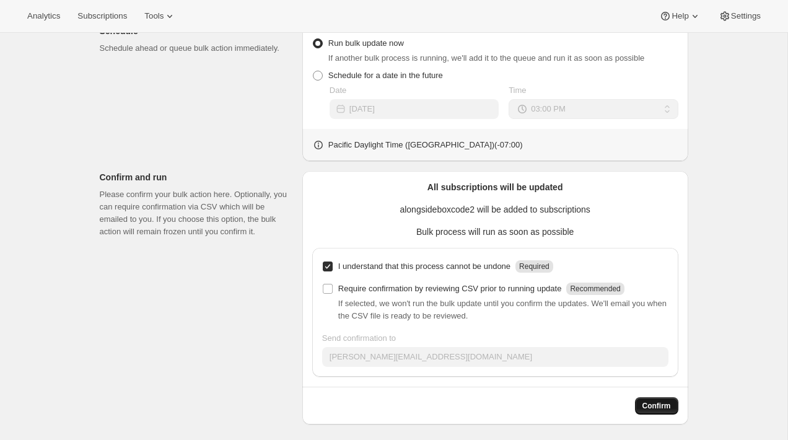 The height and width of the screenshot is (440, 788). Describe the element at coordinates (740, 16) in the screenshot. I see `button: Settings` at that location.